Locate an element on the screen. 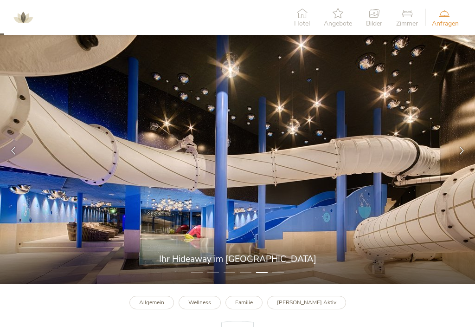  span: Angebote is located at coordinates (338, 24).